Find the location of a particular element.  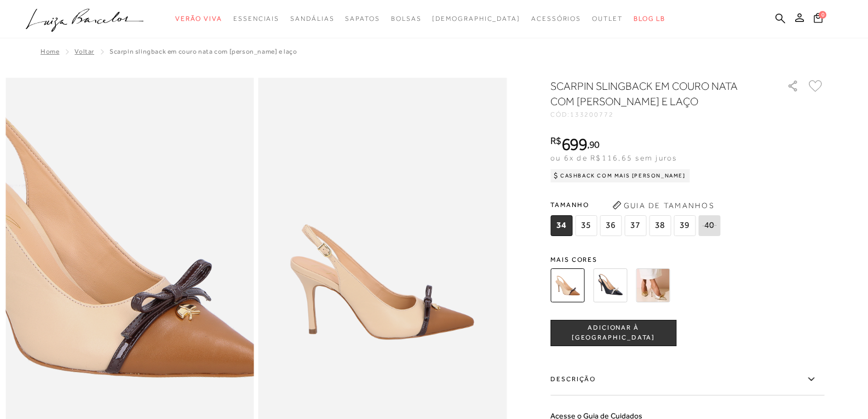

span: 133200772 is located at coordinates (592, 115).